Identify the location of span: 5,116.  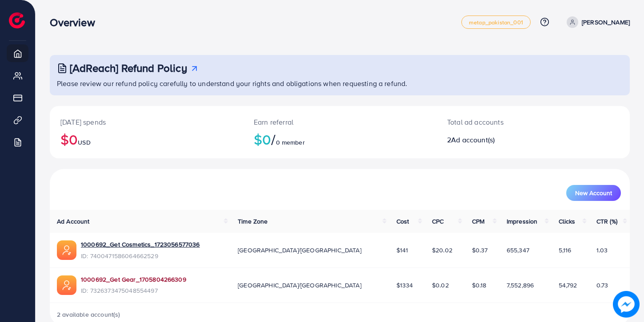
(564, 250).